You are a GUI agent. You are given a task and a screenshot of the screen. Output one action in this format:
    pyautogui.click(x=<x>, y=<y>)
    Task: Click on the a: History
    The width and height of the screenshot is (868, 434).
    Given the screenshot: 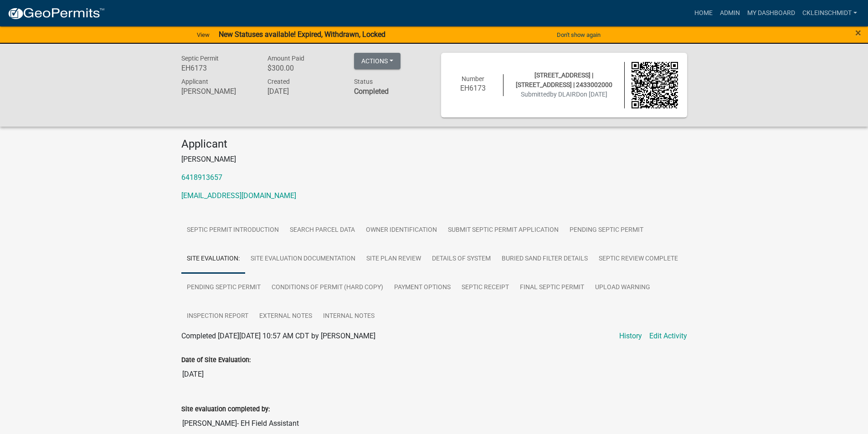 What is the action you would take?
    pyautogui.click(x=631, y=336)
    